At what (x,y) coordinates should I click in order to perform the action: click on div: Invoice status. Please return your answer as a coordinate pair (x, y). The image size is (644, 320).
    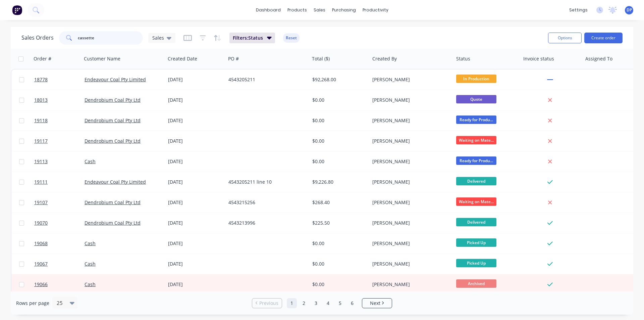
    Looking at the image, I should click on (539, 59).